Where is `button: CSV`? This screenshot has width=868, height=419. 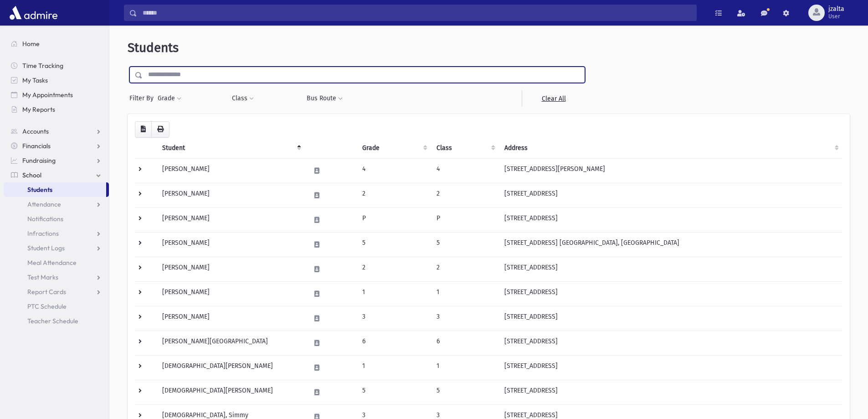 button: CSV is located at coordinates (143, 130).